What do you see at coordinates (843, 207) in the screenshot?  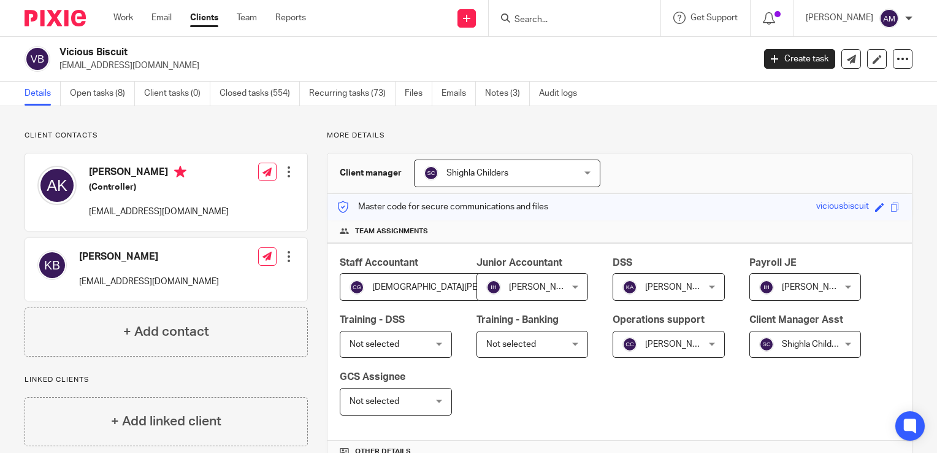 I see `div: viciousbiscuit` at bounding box center [843, 207].